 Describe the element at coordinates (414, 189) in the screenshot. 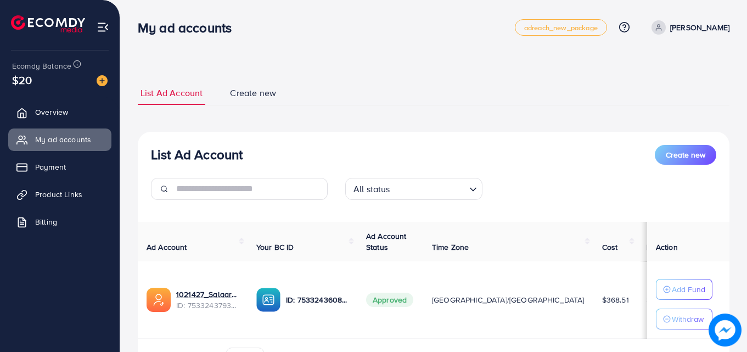

I see `div: Search for option` at that location.